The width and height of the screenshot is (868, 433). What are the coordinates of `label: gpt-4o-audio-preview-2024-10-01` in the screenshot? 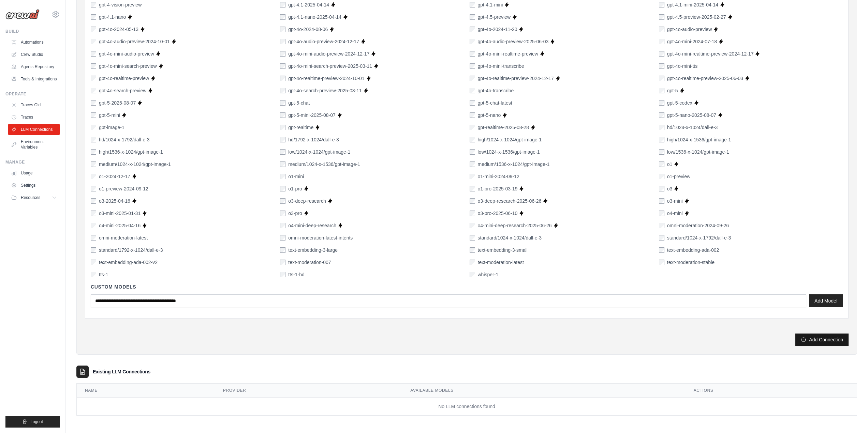 It's located at (135, 41).